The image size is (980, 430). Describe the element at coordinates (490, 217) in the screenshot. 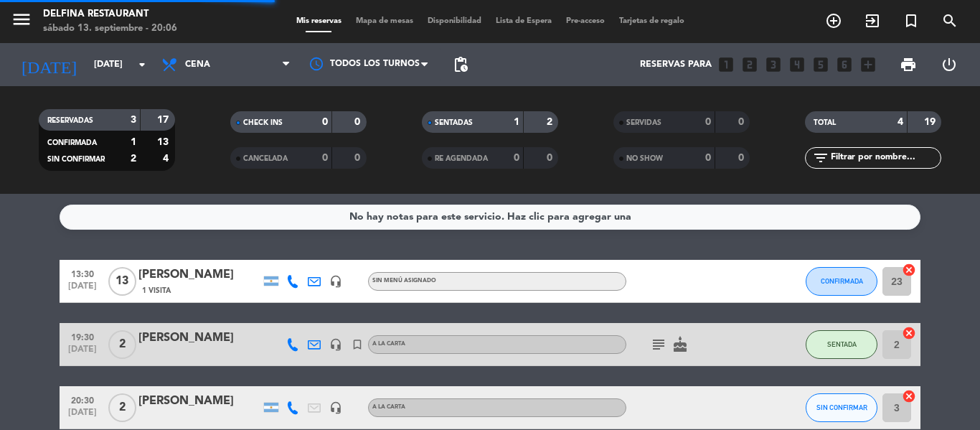

I see `div: No hay notas para este servicio. Haz clic para agregar una` at that location.